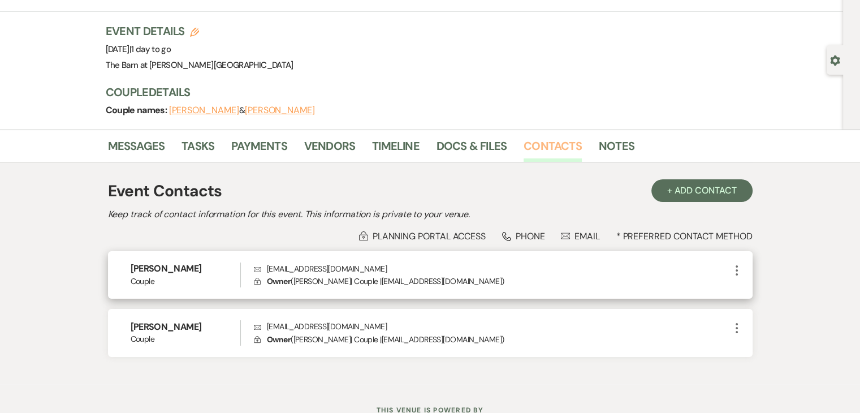  What do you see at coordinates (430, 214) in the screenshot?
I see `h2: Keep track of contact information for this event. This information is private to your venue.` at bounding box center [430, 214].